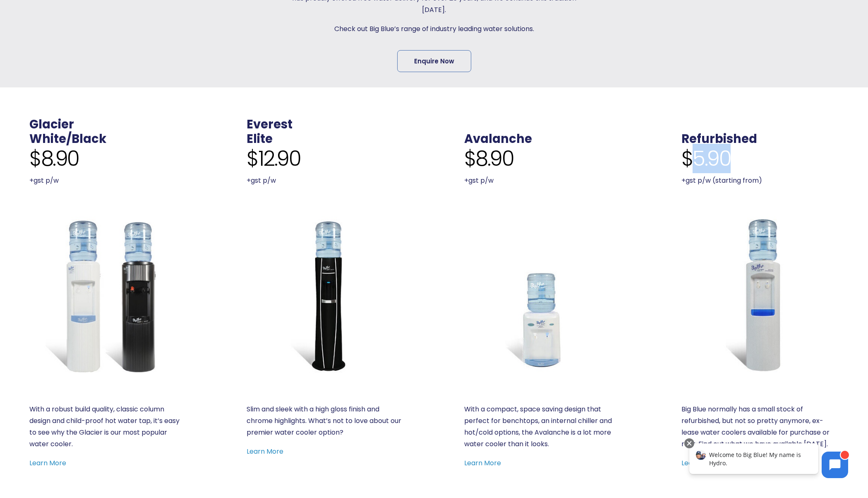 This screenshot has height=498, width=868. I want to click on span: Welcome to Big Blue! My name is Hydro., so click(74, 22).